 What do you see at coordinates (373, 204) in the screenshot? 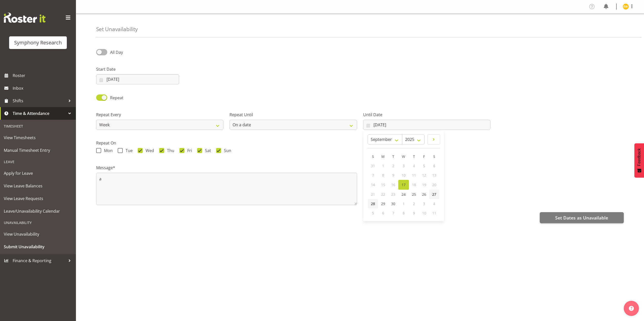
I see `span: 28` at bounding box center [373, 204].